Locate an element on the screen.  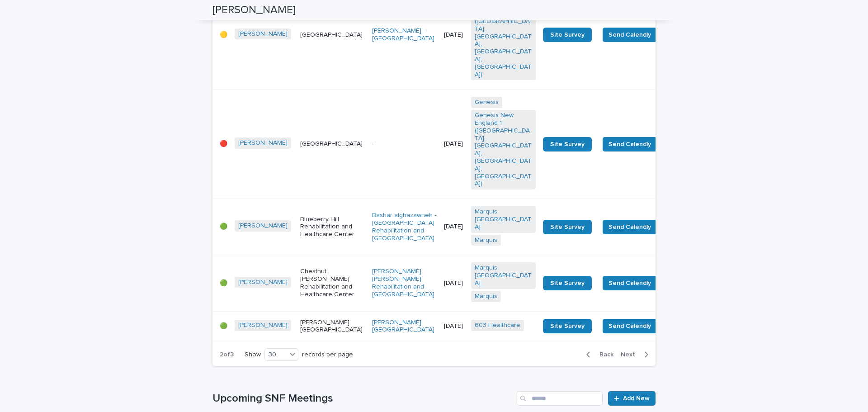
a: Genesis is located at coordinates (487, 103).